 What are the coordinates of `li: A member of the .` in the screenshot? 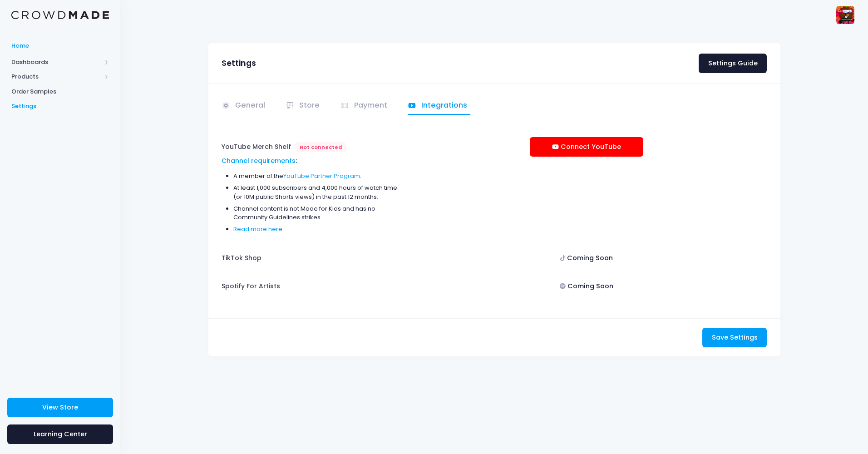 It's located at (315, 176).